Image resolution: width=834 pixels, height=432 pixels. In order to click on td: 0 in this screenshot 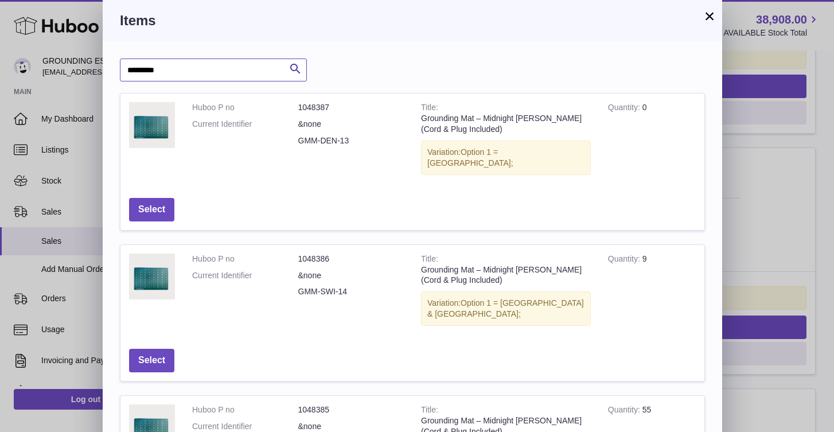, I will do `click(652, 141)`.